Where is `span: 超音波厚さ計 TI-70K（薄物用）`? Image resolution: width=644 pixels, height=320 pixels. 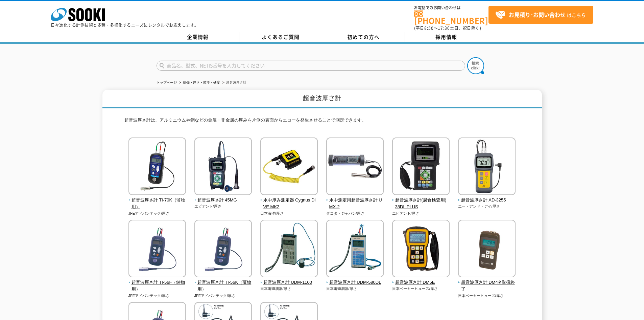 span: 超音波厚さ計 TI-70K（薄物用） is located at coordinates (157, 204).